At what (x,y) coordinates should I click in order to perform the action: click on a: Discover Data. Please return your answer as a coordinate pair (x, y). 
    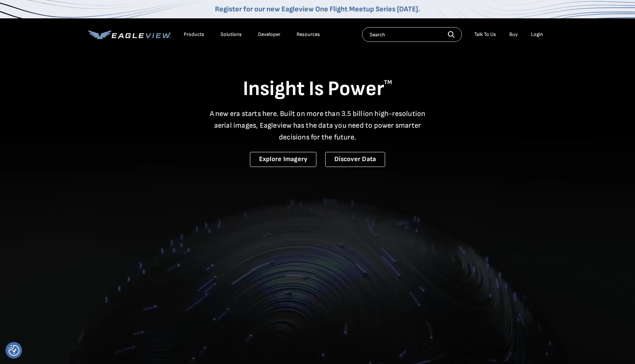
    Looking at the image, I should click on (355, 159).